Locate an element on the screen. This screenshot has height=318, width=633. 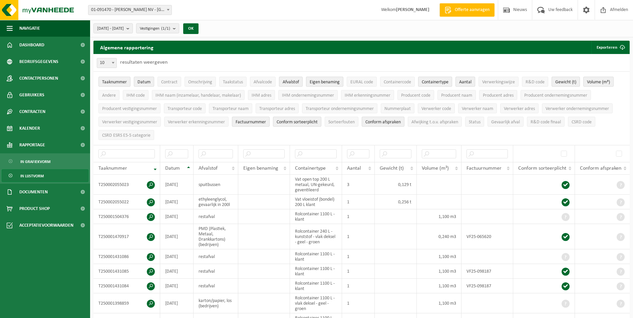
span: Verwerker naam is located at coordinates (477, 109).